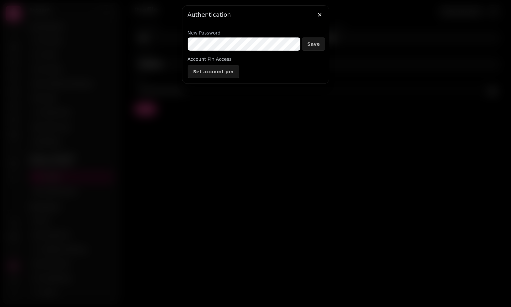 The width and height of the screenshot is (511, 307). I want to click on label: New Password, so click(244, 33).